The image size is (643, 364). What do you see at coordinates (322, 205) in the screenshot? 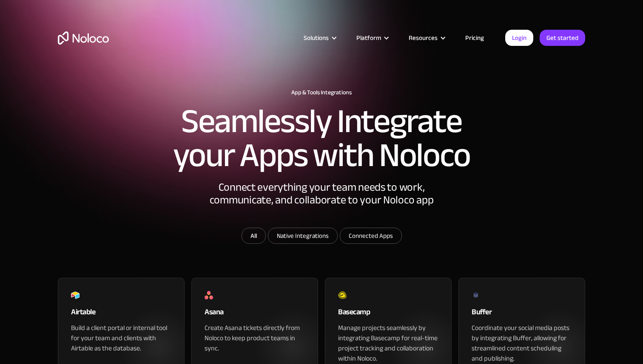
I see `div: Connect everything your team needs to work, communicate, and collaborate to your Noloco app` at bounding box center [322, 205].